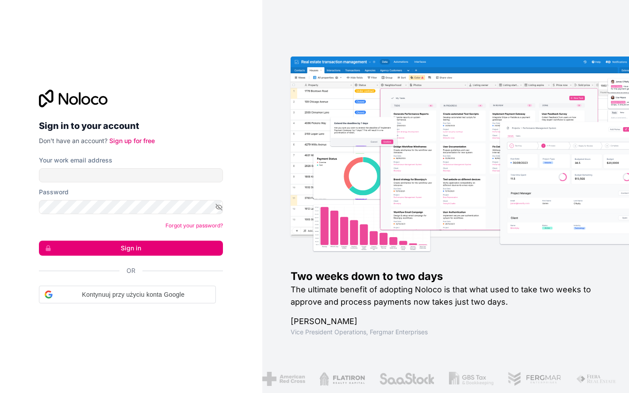  I want to click on h2: The ultimate benefit of adopting Noloco is that what used to take two weeks to approve and proces..., so click(445, 296).